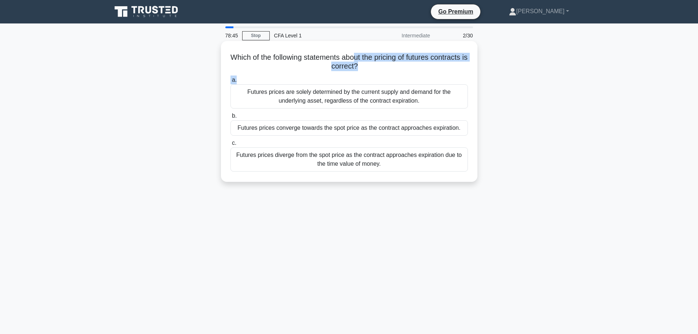 Image resolution: width=698 pixels, height=334 pixels. I want to click on span: c., so click(234, 143).